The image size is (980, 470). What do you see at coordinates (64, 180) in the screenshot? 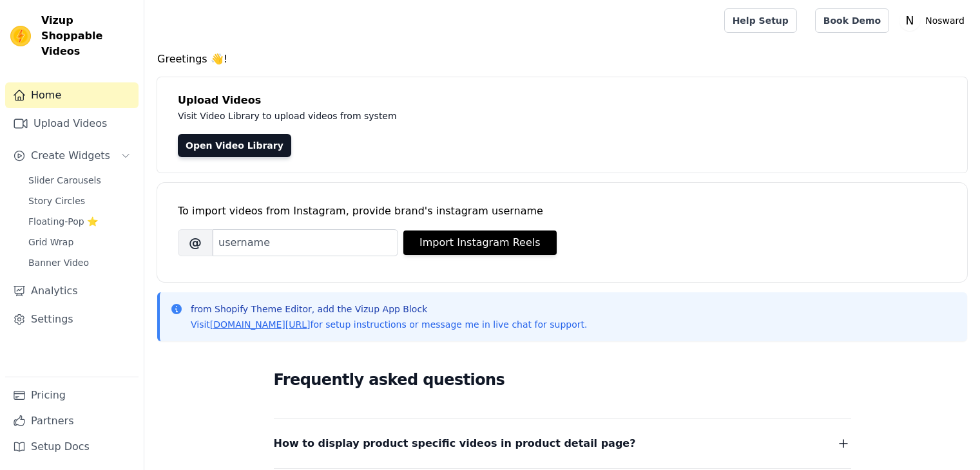
I see `span: Slider Carousels` at bounding box center [64, 180].